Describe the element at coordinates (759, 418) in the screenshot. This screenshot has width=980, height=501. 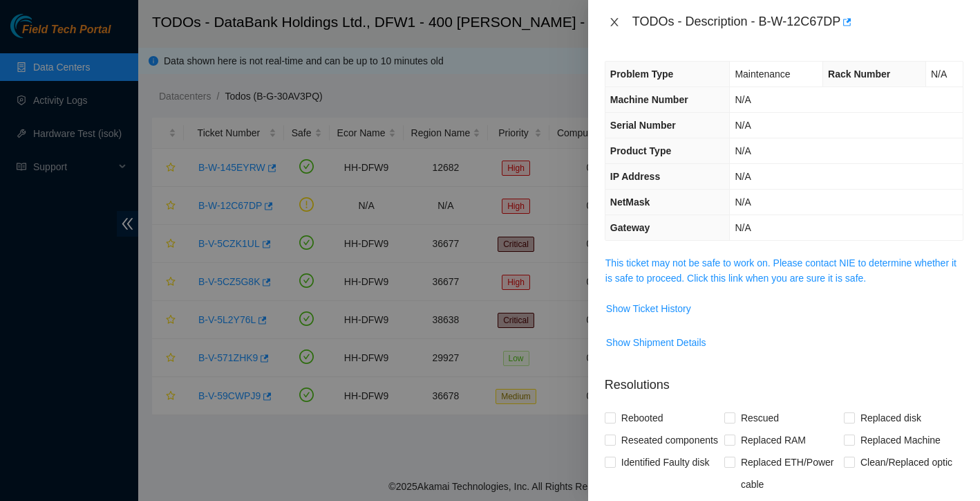
I see `span: Rescued` at that location.